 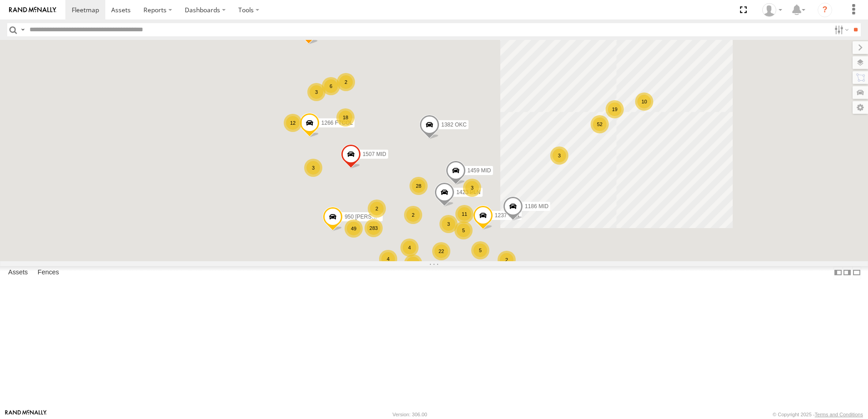 I want to click on div: 12, so click(x=293, y=123).